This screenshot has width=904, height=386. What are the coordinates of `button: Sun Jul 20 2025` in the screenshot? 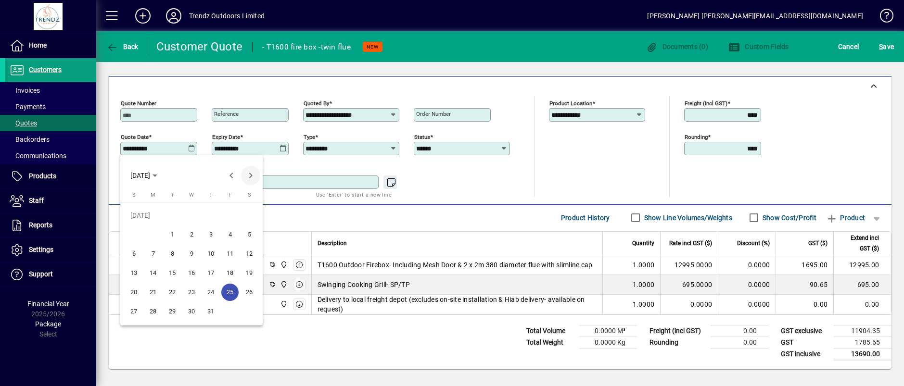 It's located at (134, 293).